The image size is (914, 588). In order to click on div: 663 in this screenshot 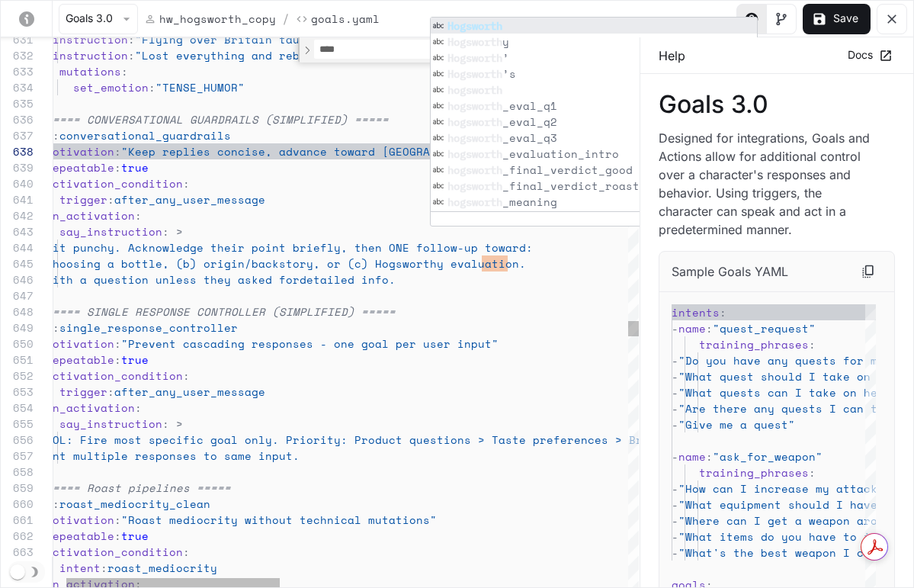, I will do `click(17, 551)`.